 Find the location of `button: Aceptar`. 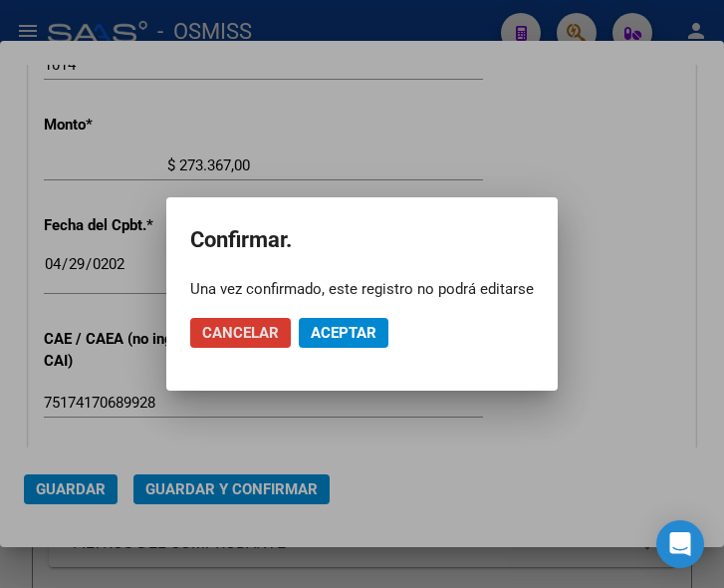

button: Aceptar is located at coordinates (344, 333).